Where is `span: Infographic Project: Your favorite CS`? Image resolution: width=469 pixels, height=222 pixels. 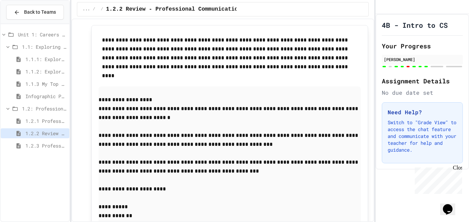 span: Infographic Project: Your favorite CS is located at coordinates (46, 96).